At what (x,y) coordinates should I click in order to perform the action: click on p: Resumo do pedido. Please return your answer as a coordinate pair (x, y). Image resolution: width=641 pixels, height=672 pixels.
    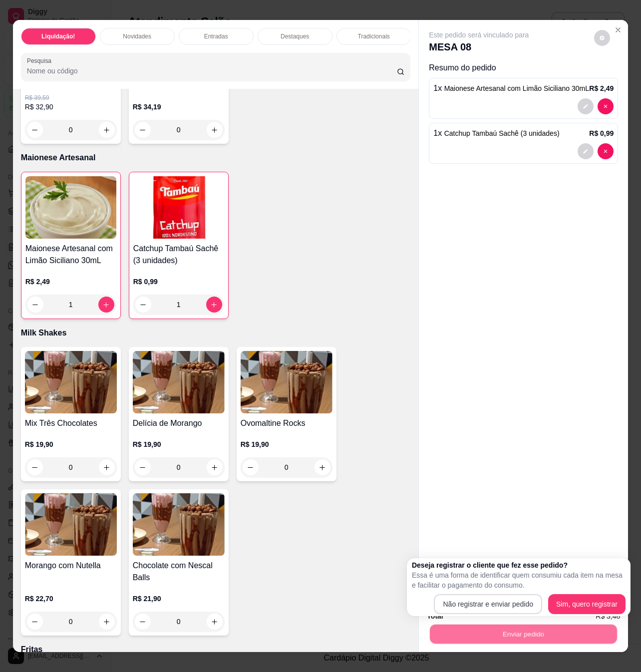
    Looking at the image, I should click on (523, 68).